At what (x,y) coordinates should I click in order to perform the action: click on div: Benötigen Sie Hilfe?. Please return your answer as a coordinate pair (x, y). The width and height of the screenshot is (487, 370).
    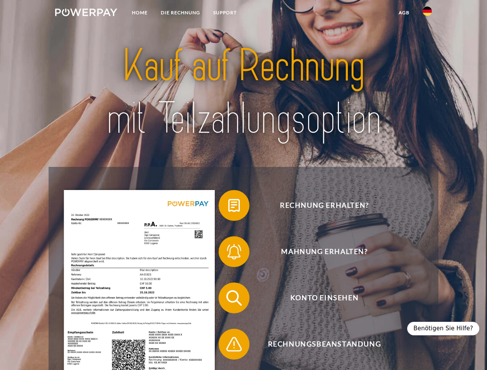
    Looking at the image, I should click on (443, 328).